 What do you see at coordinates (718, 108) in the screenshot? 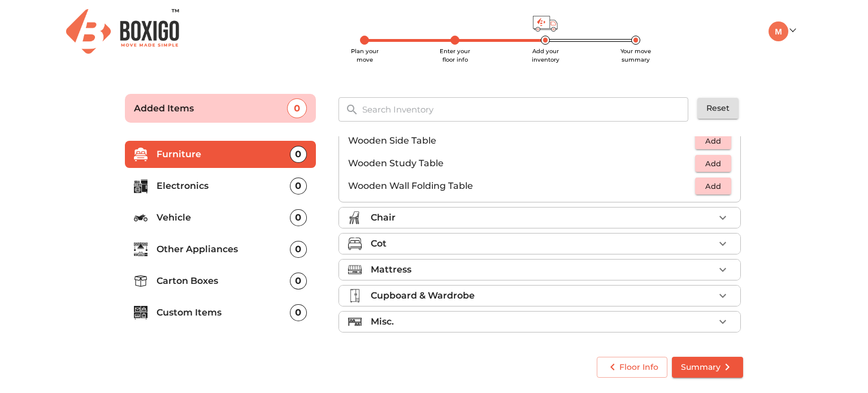
I see `span: Reset` at bounding box center [718, 108].